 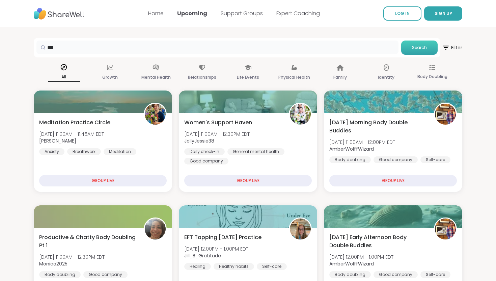 I want to click on img: Jill_B_Gratitude, so click(x=300, y=229).